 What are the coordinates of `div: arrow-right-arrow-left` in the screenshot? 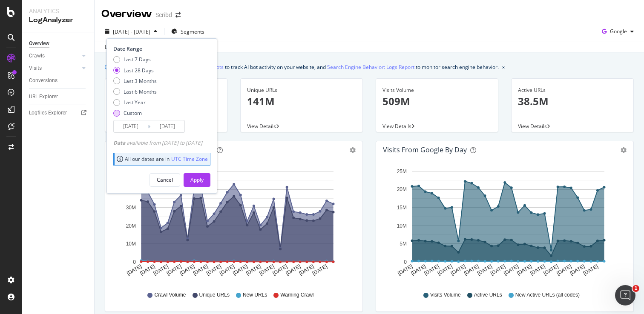 It's located at (178, 15).